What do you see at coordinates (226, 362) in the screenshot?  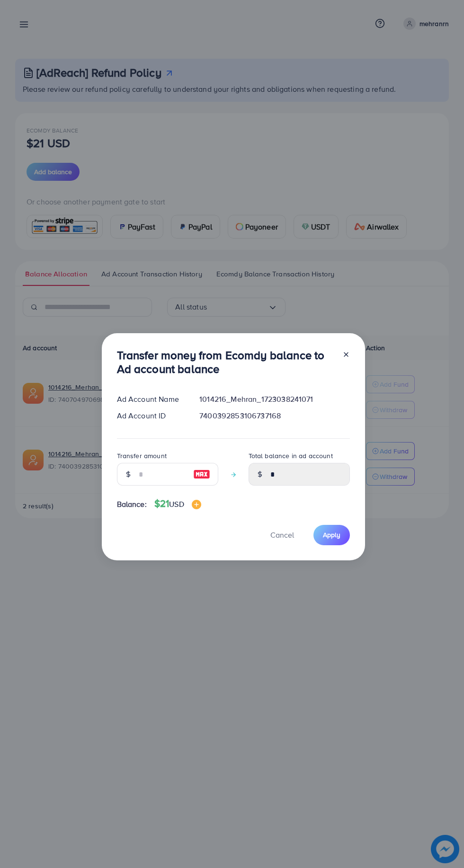 I see `h3: Transfer money from Ecomdy balance to Ad account balance` at bounding box center [226, 362].